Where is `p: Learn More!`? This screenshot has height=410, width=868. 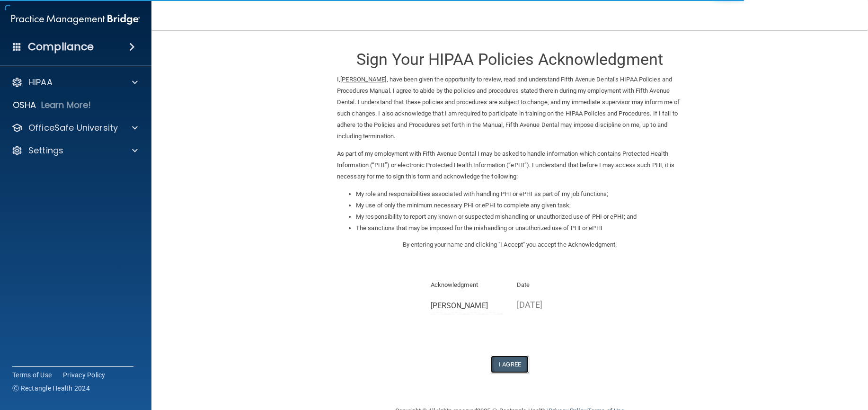
p: Learn More! is located at coordinates (67, 105).